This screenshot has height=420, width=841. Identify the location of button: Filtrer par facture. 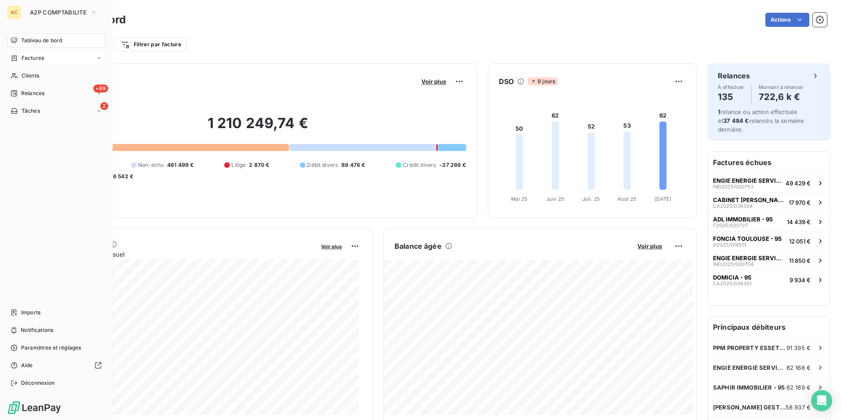
(151, 44).